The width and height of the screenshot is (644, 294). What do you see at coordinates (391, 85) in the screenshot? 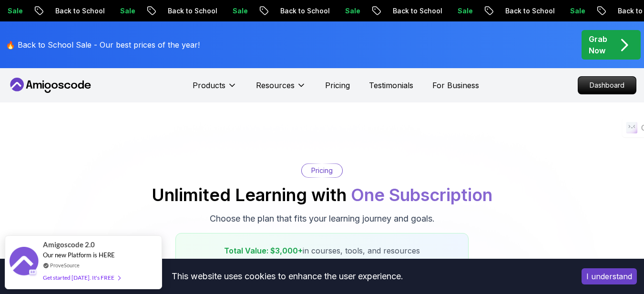
I see `a: Testimonials` at bounding box center [391, 85].